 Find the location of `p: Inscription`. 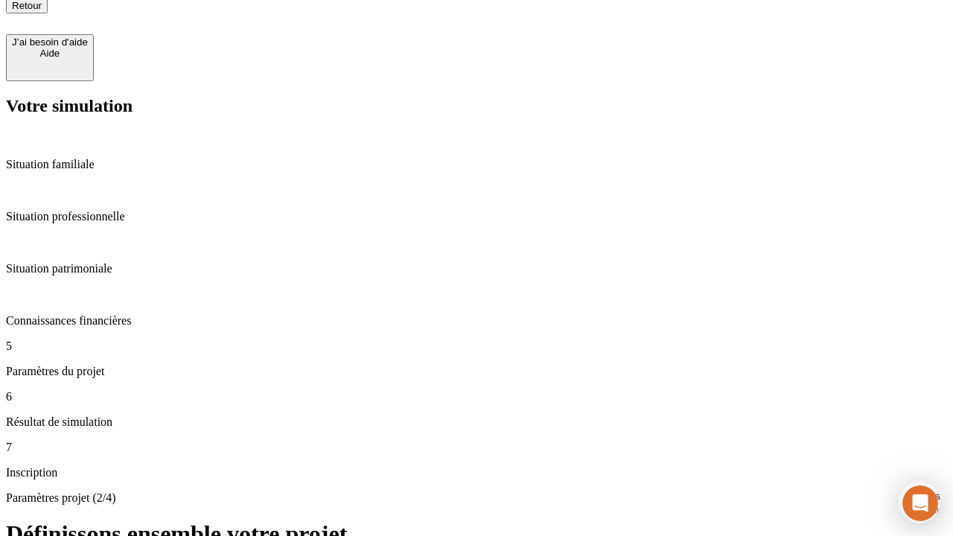

p: Inscription is located at coordinates (476, 473).